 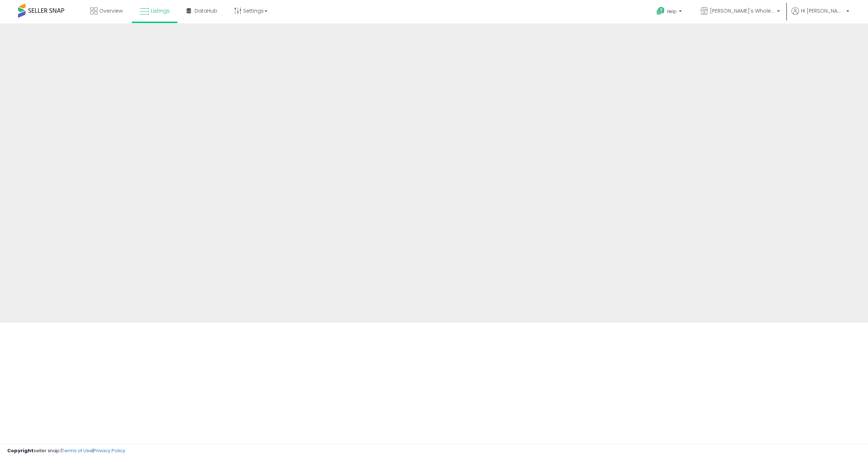 What do you see at coordinates (160, 11) in the screenshot?
I see `span: Listings` at bounding box center [160, 11].